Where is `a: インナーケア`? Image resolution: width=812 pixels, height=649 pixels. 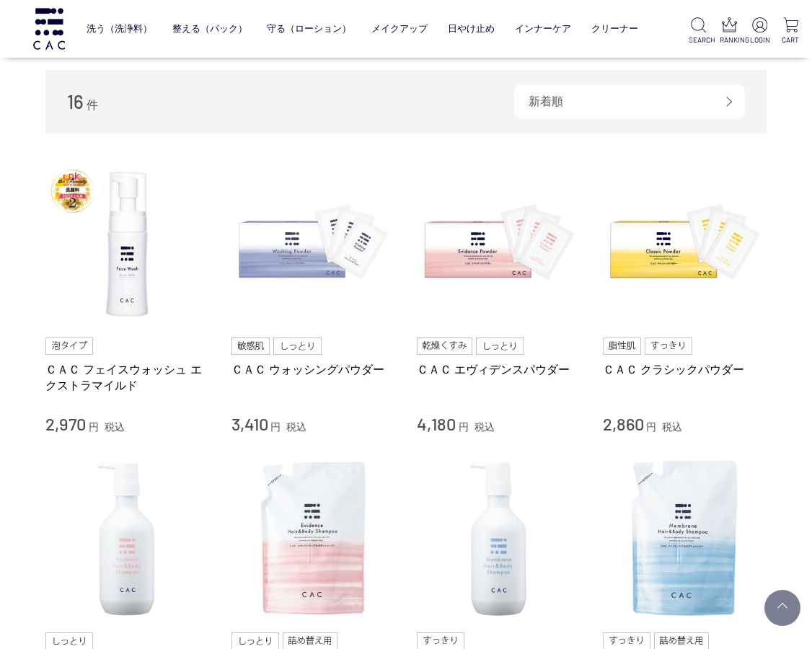 a: インナーケア is located at coordinates (543, 29).